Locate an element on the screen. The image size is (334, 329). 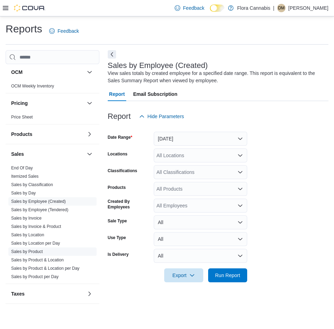
a: OCM Weekly Inventory is located at coordinates (32, 86).